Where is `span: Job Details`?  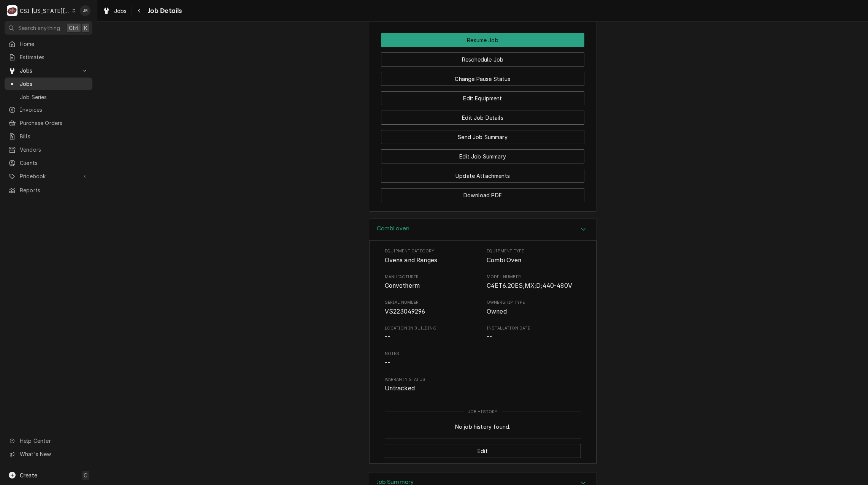 span: Job Details is located at coordinates (164, 11).